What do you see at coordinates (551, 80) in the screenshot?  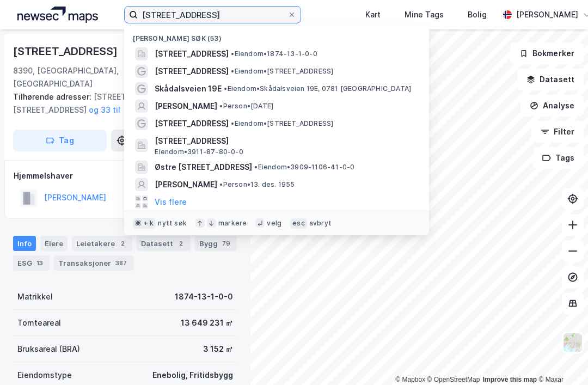 I see `button: Datasett` at bounding box center [551, 80].